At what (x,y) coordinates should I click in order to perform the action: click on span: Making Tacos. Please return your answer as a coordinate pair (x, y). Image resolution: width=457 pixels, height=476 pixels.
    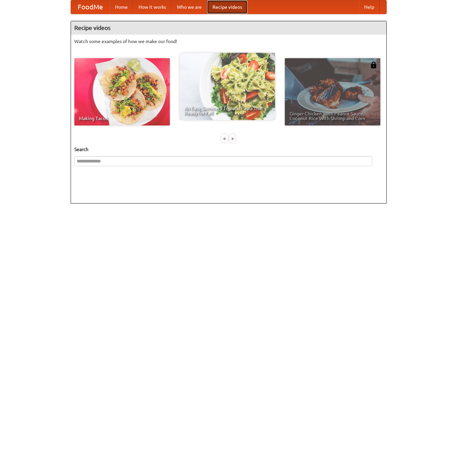
    Looking at the image, I should click on (122, 119).